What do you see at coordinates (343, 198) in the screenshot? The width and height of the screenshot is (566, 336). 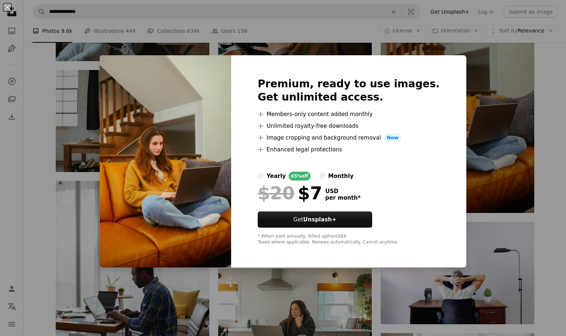 I see `span: per month *` at bounding box center [343, 198].